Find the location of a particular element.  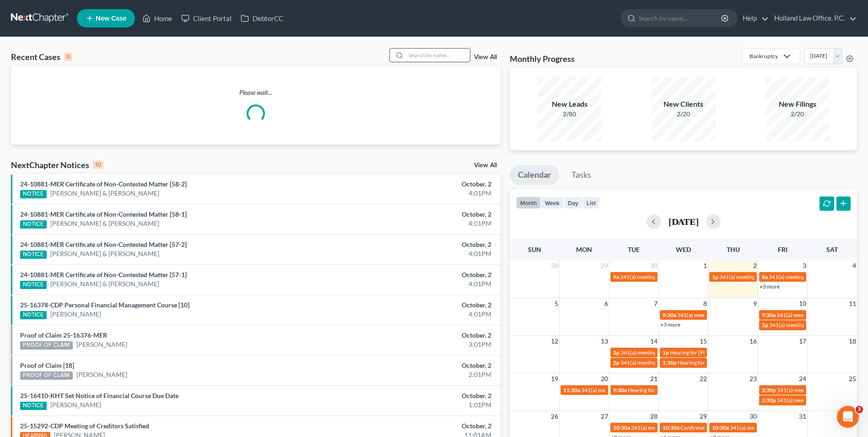

a: 25-16378-CDP Personal Financial Management Course [10] is located at coordinates (105, 304).